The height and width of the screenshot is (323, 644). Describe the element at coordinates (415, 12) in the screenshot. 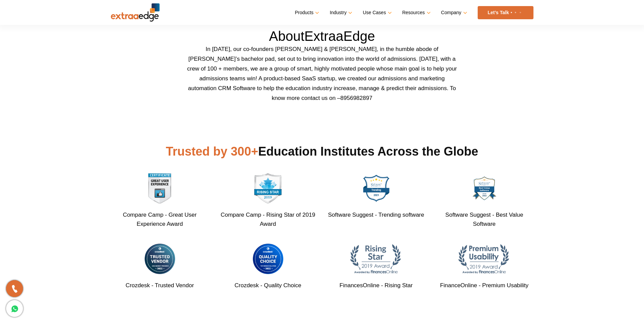

I see `a: Resources` at that location.